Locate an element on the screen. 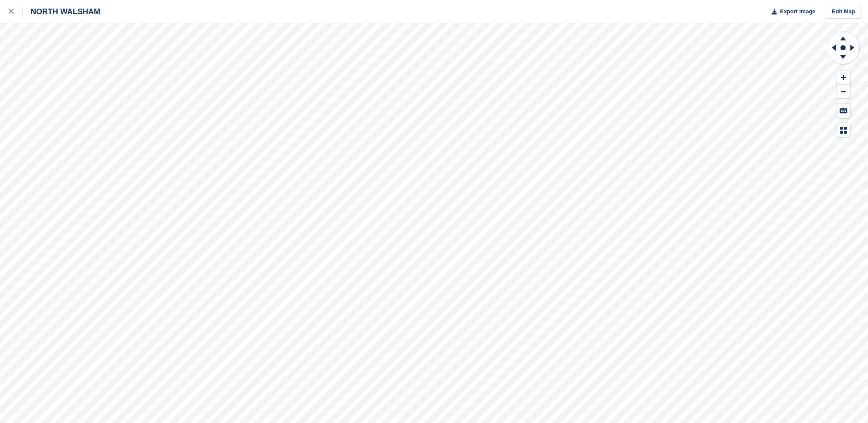 The image size is (868, 423). button: Keyboard Shortcuts is located at coordinates (844, 111).